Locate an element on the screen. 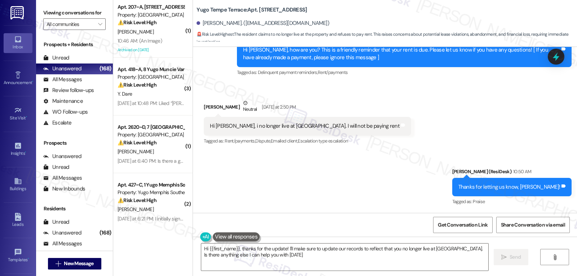 The width and height of the screenshot is (577, 276). span: Send is located at coordinates (515, 257).